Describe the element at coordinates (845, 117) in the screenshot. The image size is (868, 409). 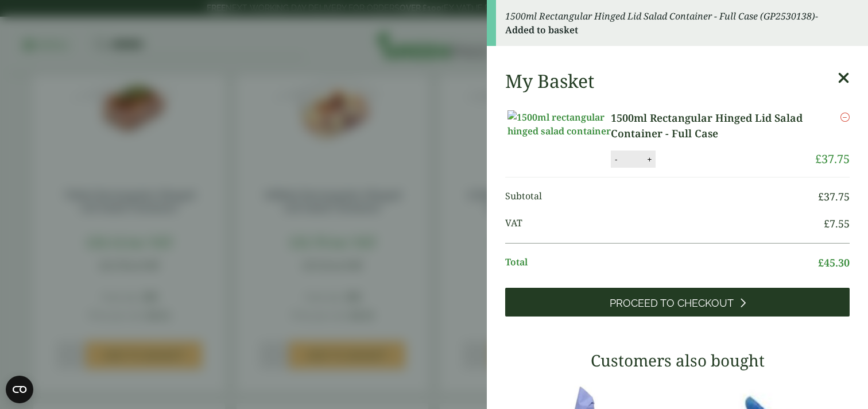
I see `a: Remove this item` at that location.